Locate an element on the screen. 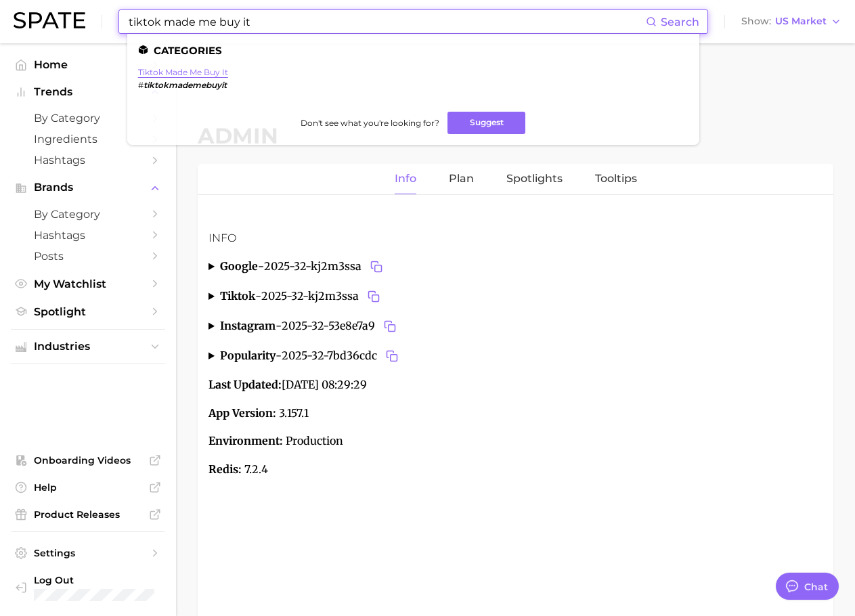 This screenshot has width=855, height=616. a: Product Releases is located at coordinates (88, 514).